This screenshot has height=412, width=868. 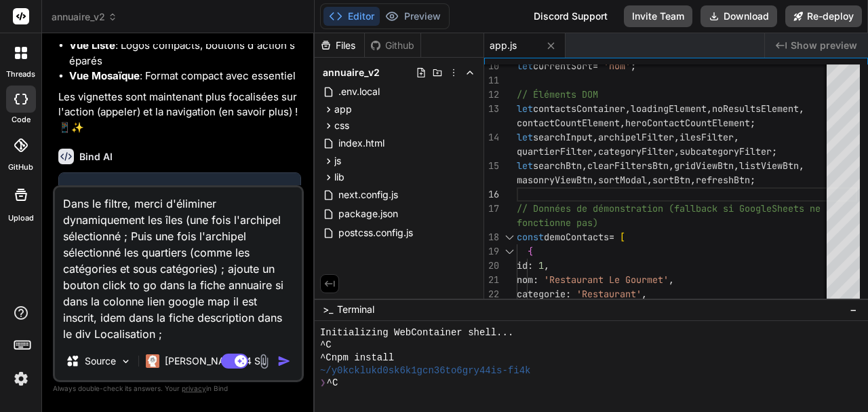 What do you see at coordinates (264, 361) in the screenshot?
I see `img: attachment` at bounding box center [264, 361].